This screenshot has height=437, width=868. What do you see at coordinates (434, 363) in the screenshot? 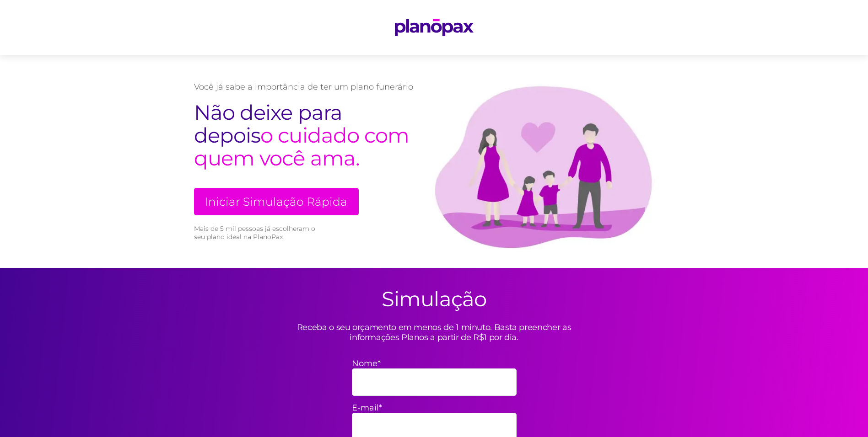
I see `label: Nome*` at bounding box center [434, 363].